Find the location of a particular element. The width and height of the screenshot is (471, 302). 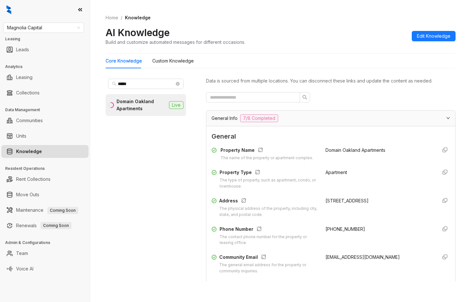

div: Core Knowledge is located at coordinates (124, 61).